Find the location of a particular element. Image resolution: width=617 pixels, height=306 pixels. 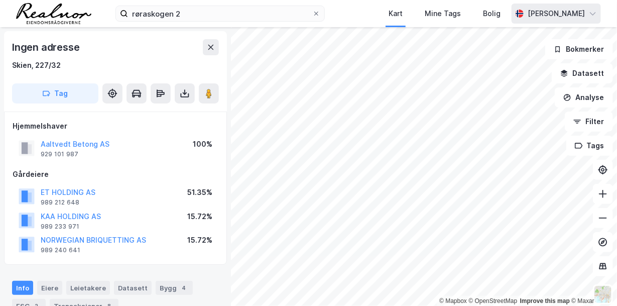

button: Bokmerker is located at coordinates (579, 49).